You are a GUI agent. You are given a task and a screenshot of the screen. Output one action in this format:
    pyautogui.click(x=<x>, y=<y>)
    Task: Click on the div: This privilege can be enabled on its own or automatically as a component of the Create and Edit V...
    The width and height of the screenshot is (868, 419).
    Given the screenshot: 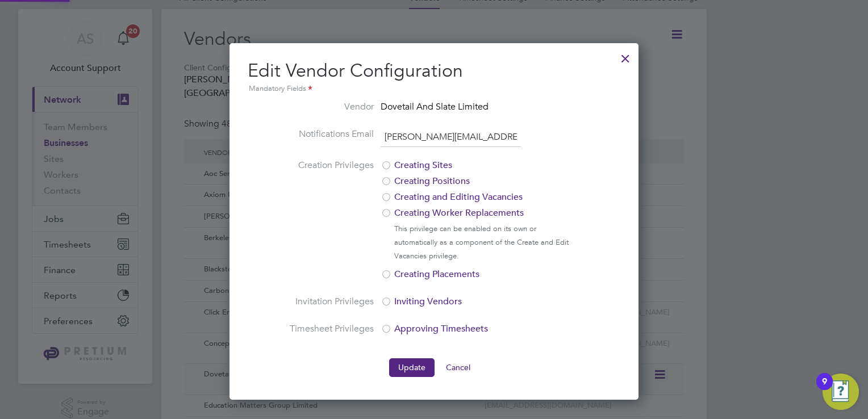 What is the action you would take?
    pyautogui.click(x=487, y=245)
    